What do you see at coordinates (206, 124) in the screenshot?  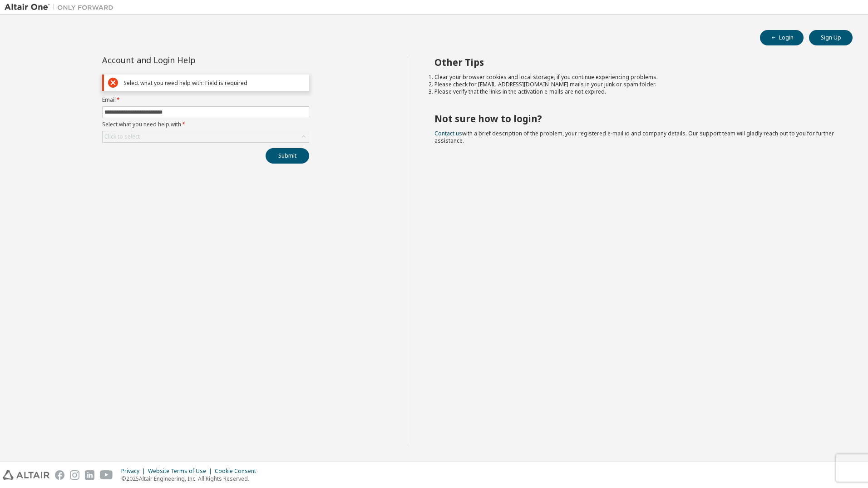 I see `label: Select what you need help with` at bounding box center [206, 124].